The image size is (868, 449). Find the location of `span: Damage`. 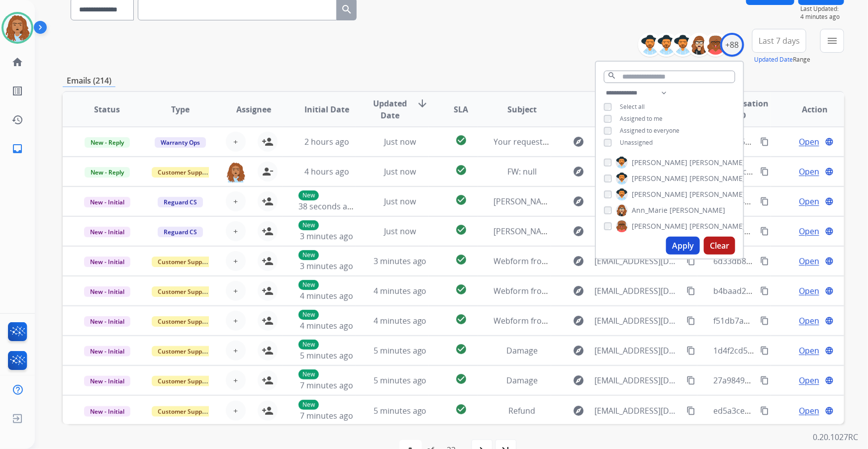

span: Damage is located at coordinates (522, 380).